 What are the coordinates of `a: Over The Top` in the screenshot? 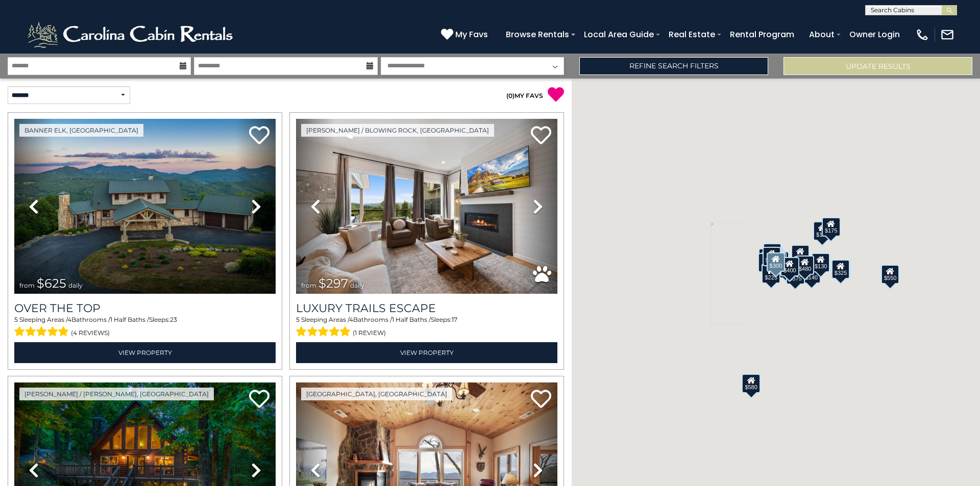 It's located at (145, 308).